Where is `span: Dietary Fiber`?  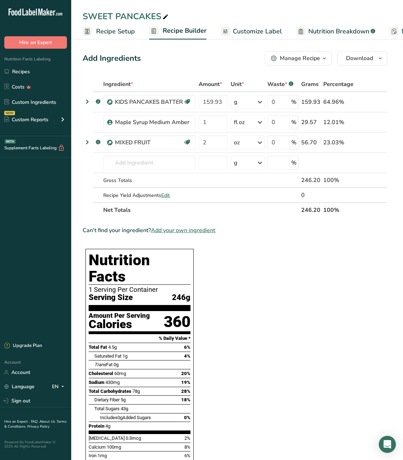
span: Dietary Fiber is located at coordinates (107, 400).